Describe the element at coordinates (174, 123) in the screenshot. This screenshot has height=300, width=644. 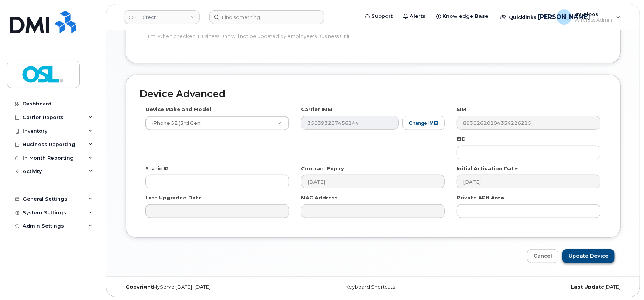
I see `span: iPhone SE (3rd Gen)` at that location.